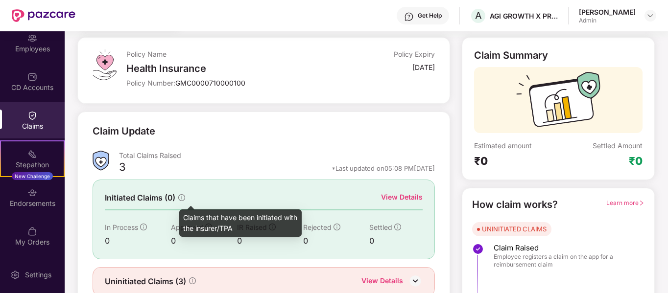 The image size is (668, 293). What do you see at coordinates (558, 102) in the screenshot?
I see `img: svg+xml;base64,PHN2ZyB3aWR0aD0iMTcyIiBoZWlnaHQ9IjExMyIgdmlld0JveD0iMCAwIDE3MiAxMTMiIGZpbGw9Im5vbm...` at bounding box center [558, 102].